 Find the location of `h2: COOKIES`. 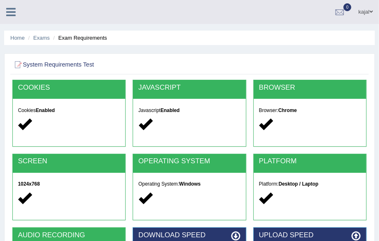

h2: COOKIES is located at coordinates (69, 88).